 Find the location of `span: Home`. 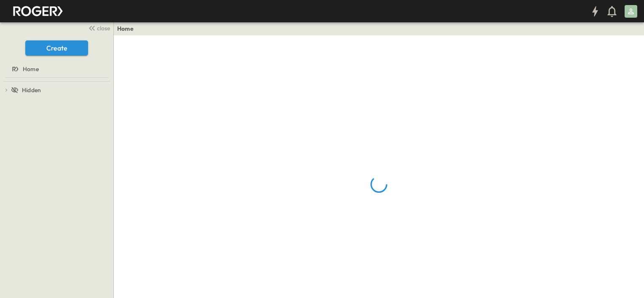

span: Home is located at coordinates (31, 69).